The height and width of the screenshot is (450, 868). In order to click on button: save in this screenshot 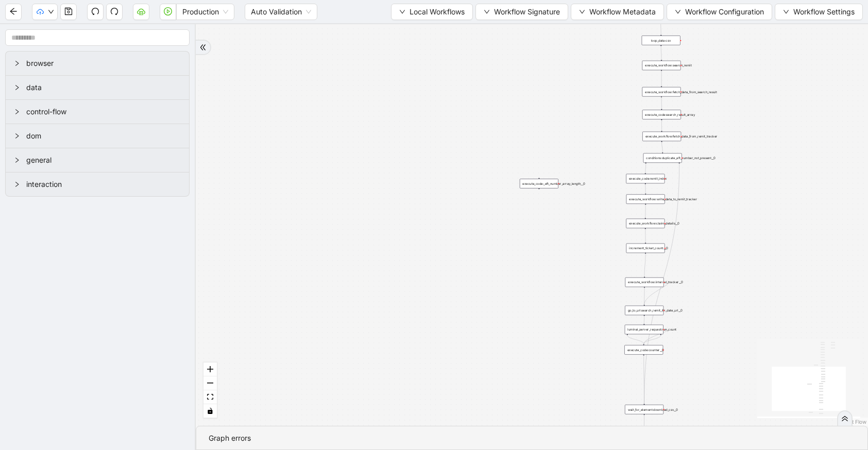, I will do `click(69, 12)`.